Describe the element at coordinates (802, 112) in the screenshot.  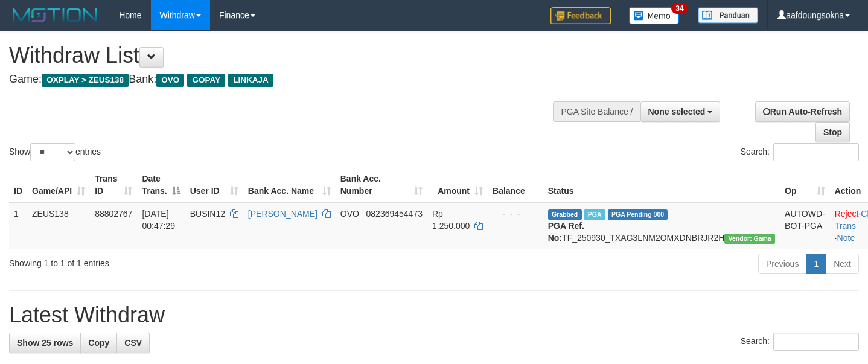
I see `a: Run Auto-Refresh` at that location.